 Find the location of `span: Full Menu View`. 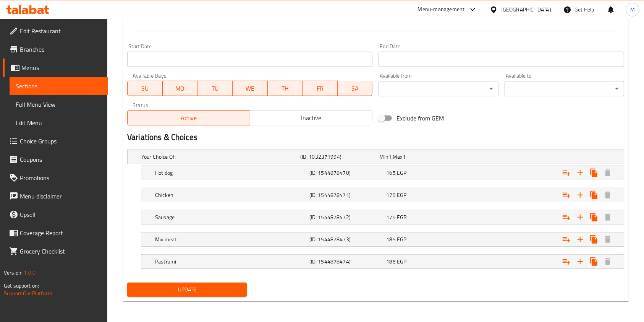

span: Full Menu View is located at coordinates (58, 105).